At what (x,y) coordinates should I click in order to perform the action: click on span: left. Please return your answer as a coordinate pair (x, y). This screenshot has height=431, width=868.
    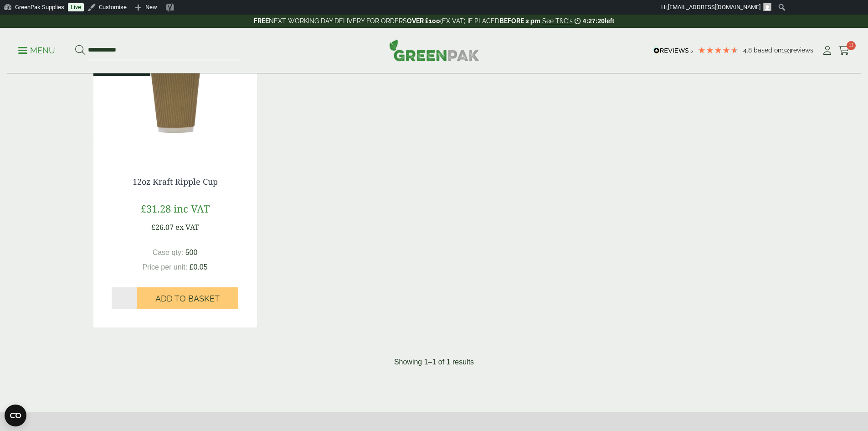
    Looking at the image, I should click on (610, 21).